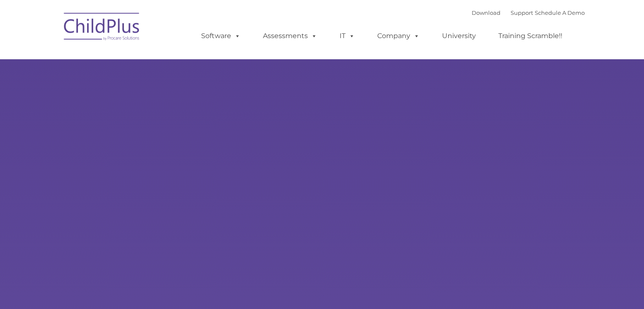 The height and width of the screenshot is (309, 644). What do you see at coordinates (221, 36) in the screenshot?
I see `a: Software` at bounding box center [221, 36].